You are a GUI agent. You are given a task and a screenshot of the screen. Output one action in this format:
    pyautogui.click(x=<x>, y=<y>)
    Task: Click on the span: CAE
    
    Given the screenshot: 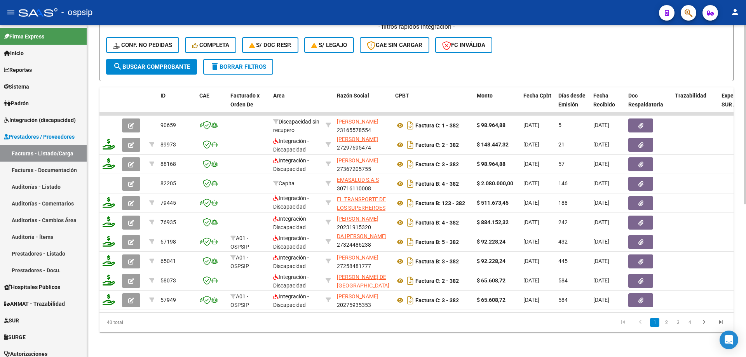 What is the action you would take?
    pyautogui.click(x=204, y=96)
    